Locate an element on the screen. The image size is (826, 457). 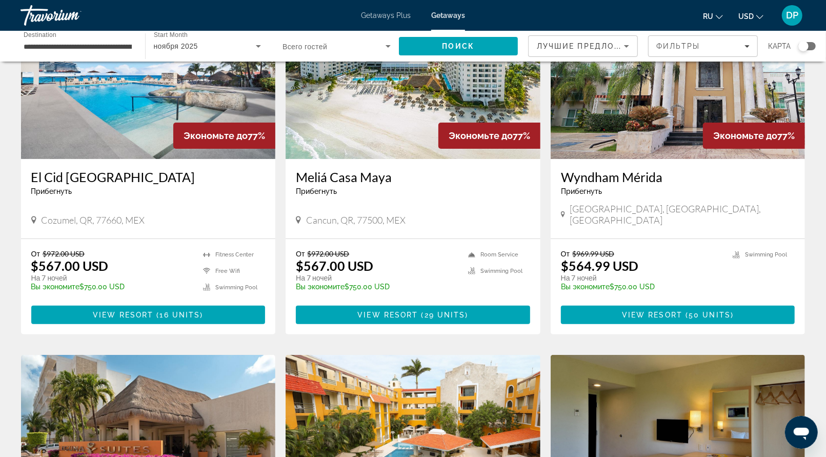
span: Cancun, QR, 77500, MEX is located at coordinates (356, 220).